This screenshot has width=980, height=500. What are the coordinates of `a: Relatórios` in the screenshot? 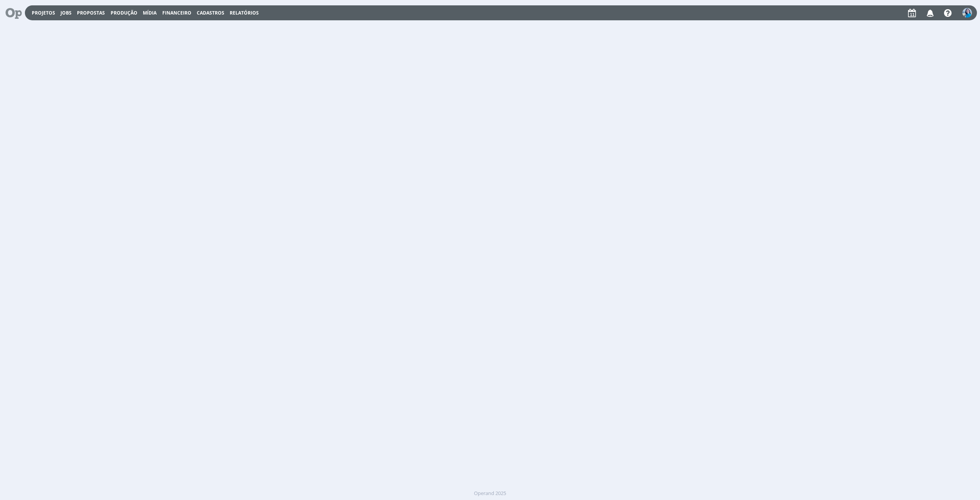 It's located at (244, 13).